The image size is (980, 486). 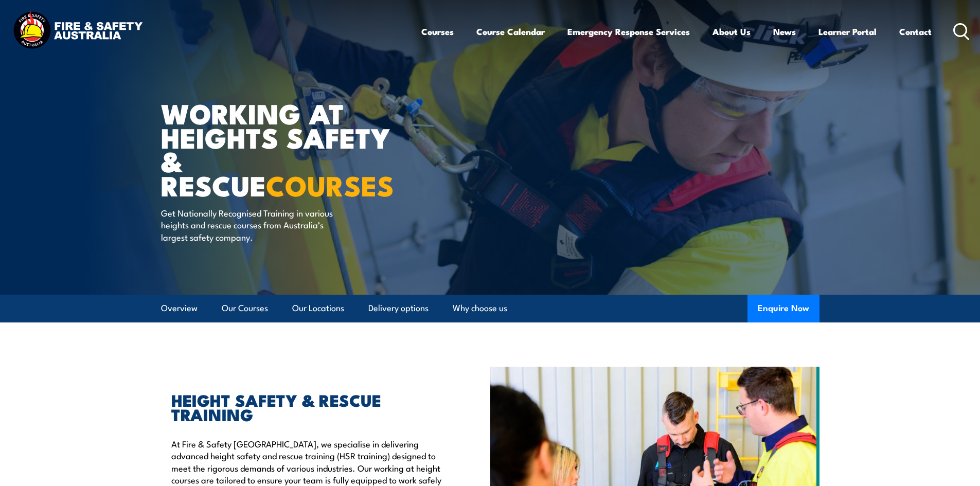 What do you see at coordinates (288, 149) in the screenshot?
I see `h1: WORKING AT HEIGHTS SAFETY & RESCUE` at bounding box center [288, 149].